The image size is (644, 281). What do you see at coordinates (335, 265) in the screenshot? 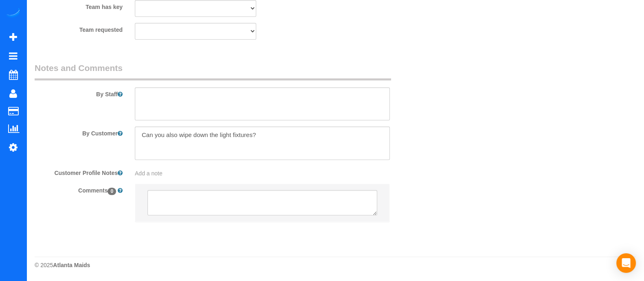
I see `div: © 2025` at bounding box center [335, 265].